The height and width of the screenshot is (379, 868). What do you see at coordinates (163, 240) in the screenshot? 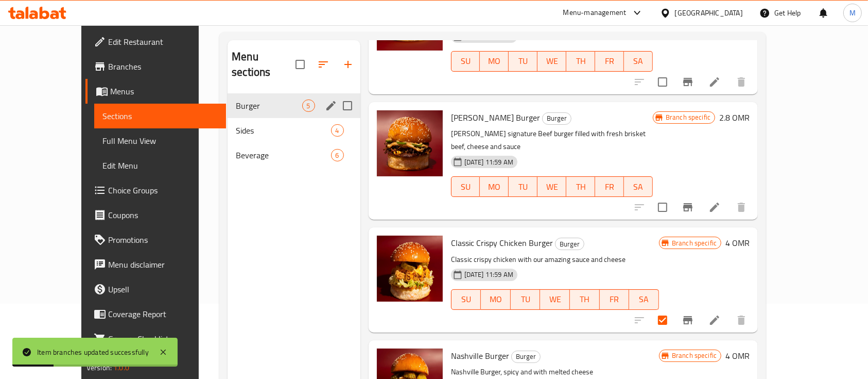
I see `span: Promotions` at bounding box center [163, 240].